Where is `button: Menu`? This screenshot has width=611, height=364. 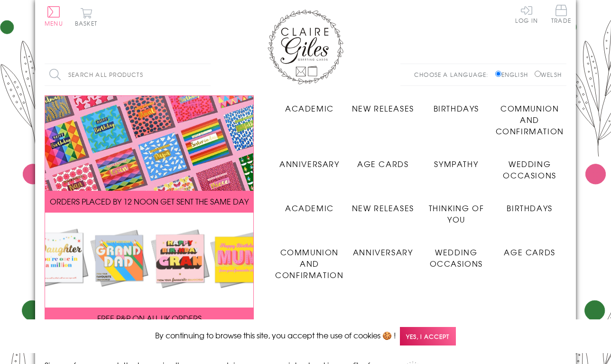
button: Menu is located at coordinates (54, 16).